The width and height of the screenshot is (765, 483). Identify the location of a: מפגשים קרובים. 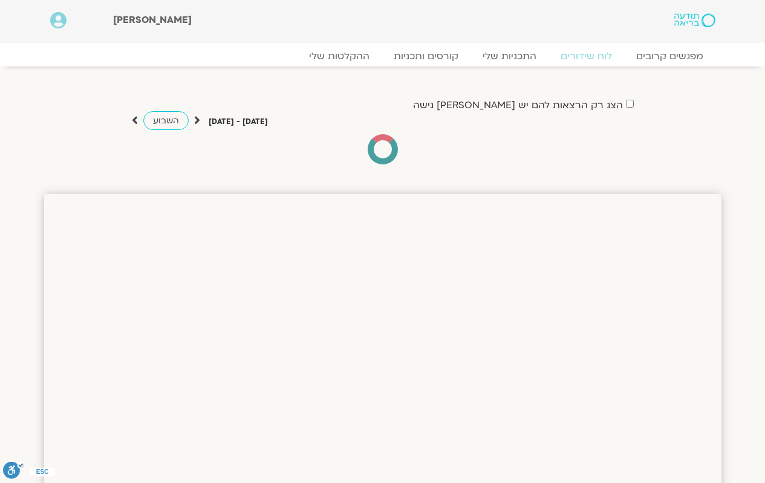
(670, 56).